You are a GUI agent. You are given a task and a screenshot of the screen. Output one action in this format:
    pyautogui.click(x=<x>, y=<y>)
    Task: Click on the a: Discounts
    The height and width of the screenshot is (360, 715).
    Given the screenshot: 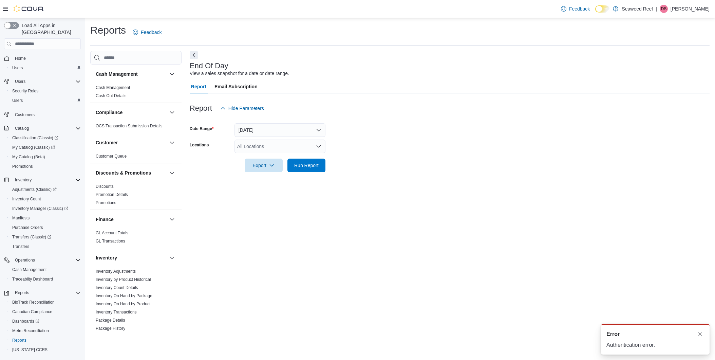 What is the action you would take?
    pyautogui.click(x=104, y=186)
    